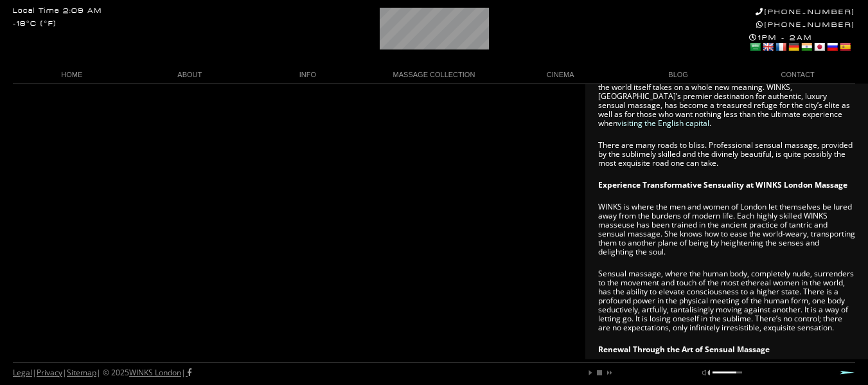  I want to click on a: Legal, so click(22, 372).